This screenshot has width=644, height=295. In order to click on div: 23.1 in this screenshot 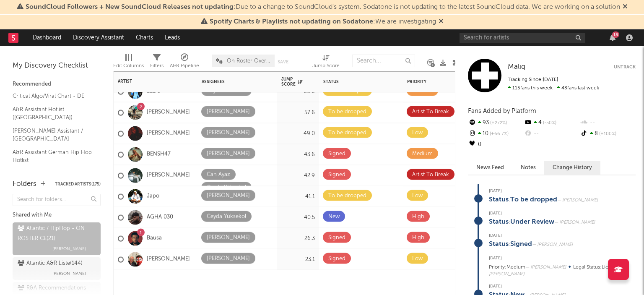, I will do `click(298, 259)`.